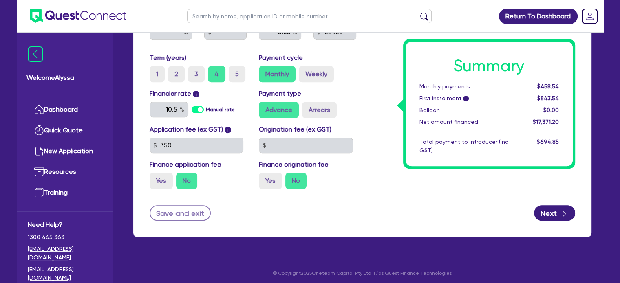  Describe the element at coordinates (39, 130) in the screenshot. I see `img: quick-quote` at that location.